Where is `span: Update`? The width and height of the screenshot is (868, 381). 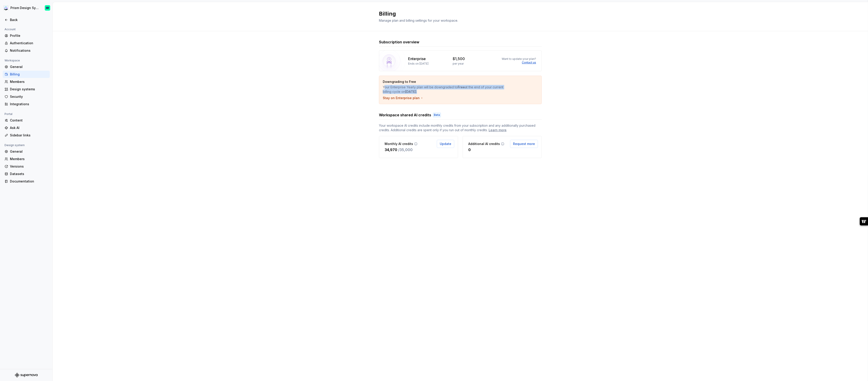 span: Update is located at coordinates (445, 144).